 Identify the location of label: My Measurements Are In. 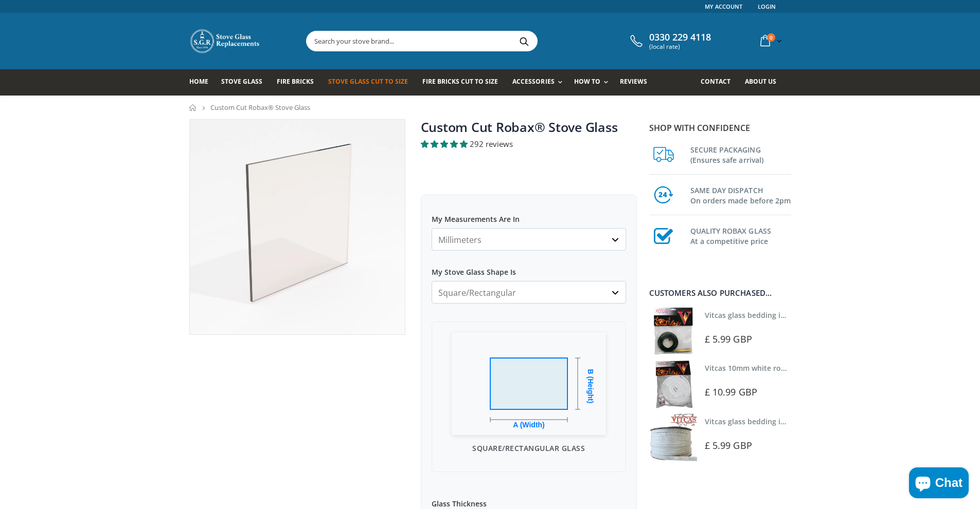
(528, 215).